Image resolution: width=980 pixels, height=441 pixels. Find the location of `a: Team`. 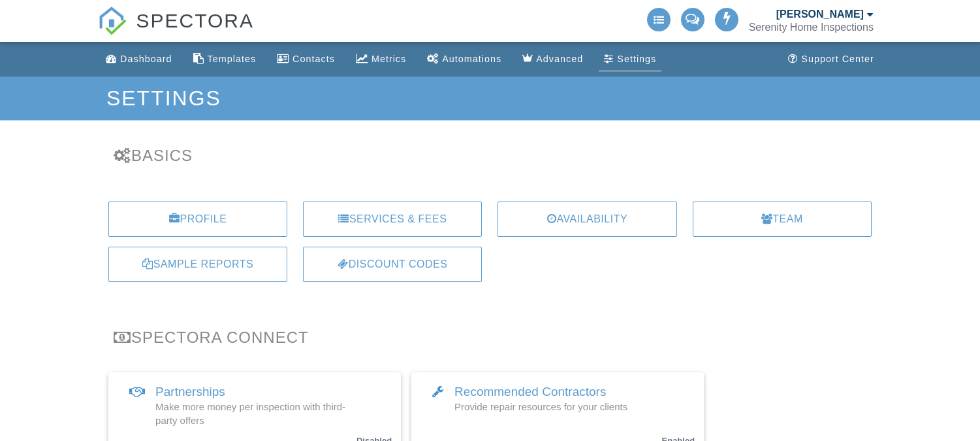

a: Team is located at coordinates (782, 219).